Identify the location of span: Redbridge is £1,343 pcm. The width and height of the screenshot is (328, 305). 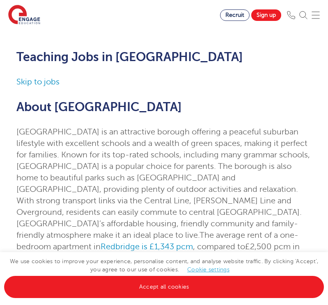
(146, 247).